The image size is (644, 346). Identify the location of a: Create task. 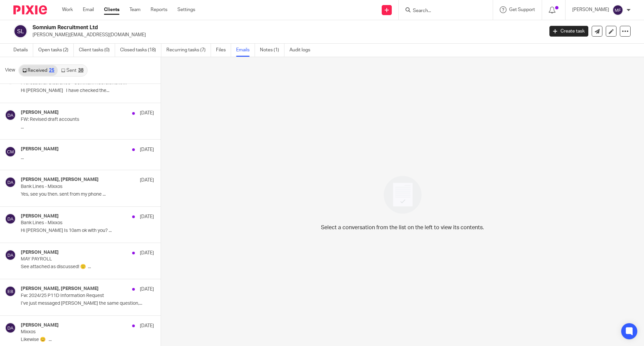
(569, 31).